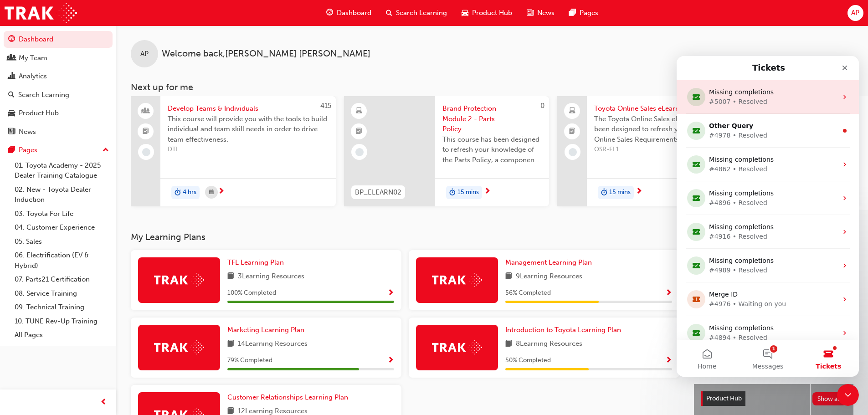 The height and width of the screenshot is (415, 868). What do you see at coordinates (211, 192) in the screenshot?
I see `span: calendar-icon` at bounding box center [211, 192].